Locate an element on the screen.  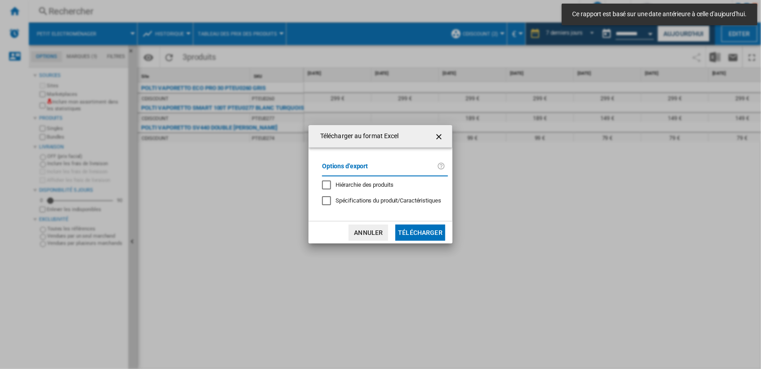
md-dialog: Télécharger au ... is located at coordinates (380, 184).